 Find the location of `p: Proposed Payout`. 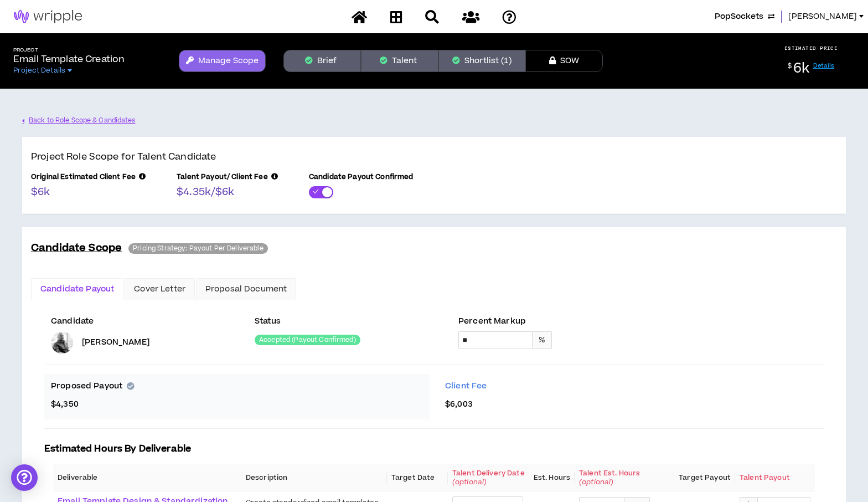

p: Proposed Payout is located at coordinates (93, 386).